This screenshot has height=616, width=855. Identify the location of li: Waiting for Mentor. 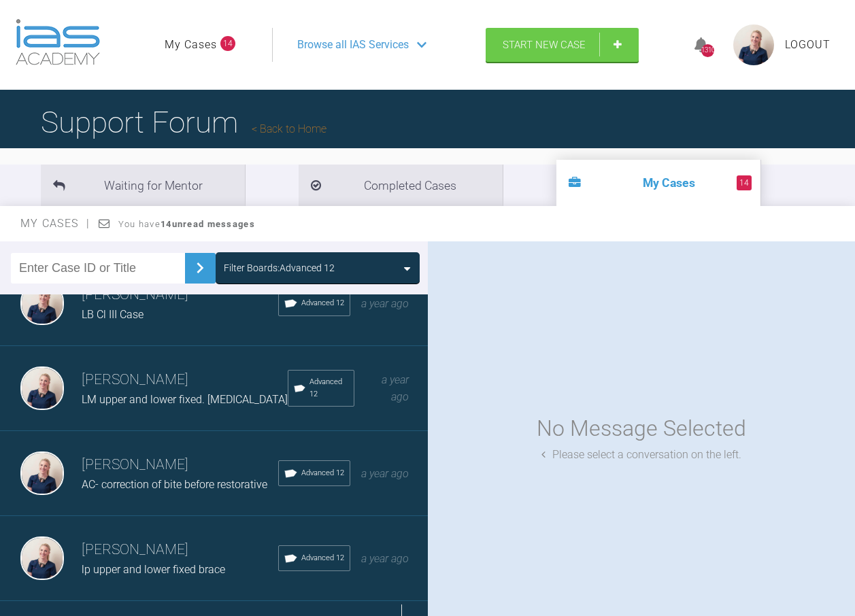
(143, 185).